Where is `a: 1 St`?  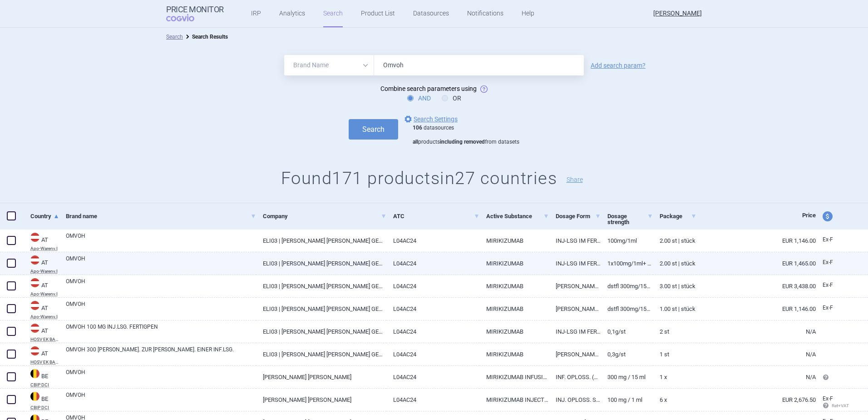
a: 1 St is located at coordinates (675, 354).